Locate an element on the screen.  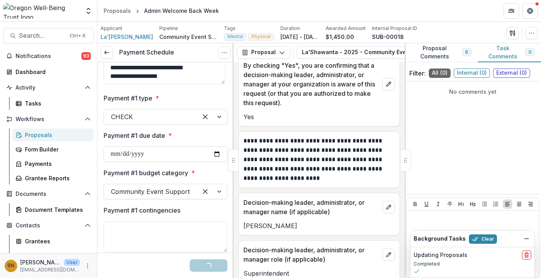
p: Decision-making leader, administrator, or manager name (if applicable) is located at coordinates (311, 207).